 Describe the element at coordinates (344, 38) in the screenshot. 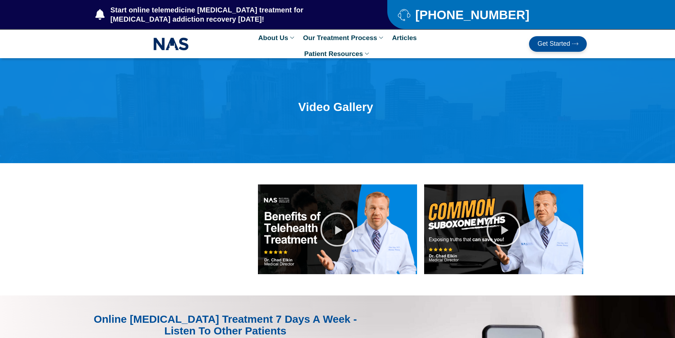

I see `a: Our Treatment Process` at that location.